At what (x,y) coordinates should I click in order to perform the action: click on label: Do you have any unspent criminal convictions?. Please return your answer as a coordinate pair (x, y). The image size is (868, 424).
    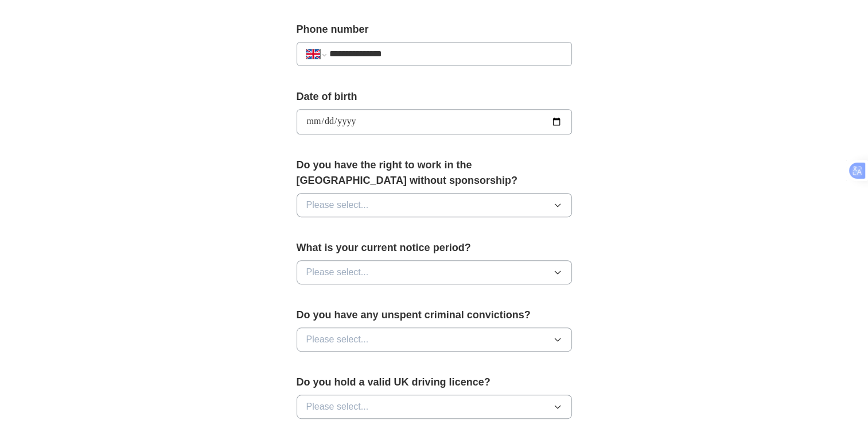
    Looking at the image, I should click on (434, 314).